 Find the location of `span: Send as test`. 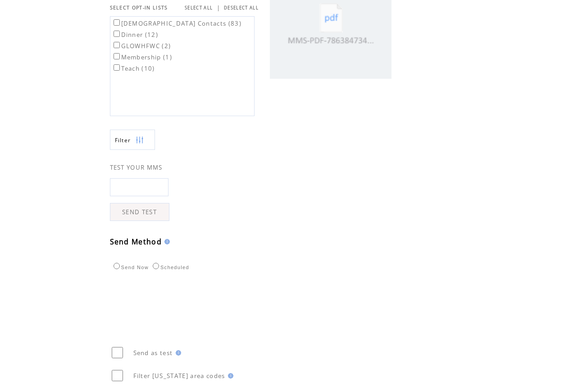

span: Send as test is located at coordinates (153, 353).